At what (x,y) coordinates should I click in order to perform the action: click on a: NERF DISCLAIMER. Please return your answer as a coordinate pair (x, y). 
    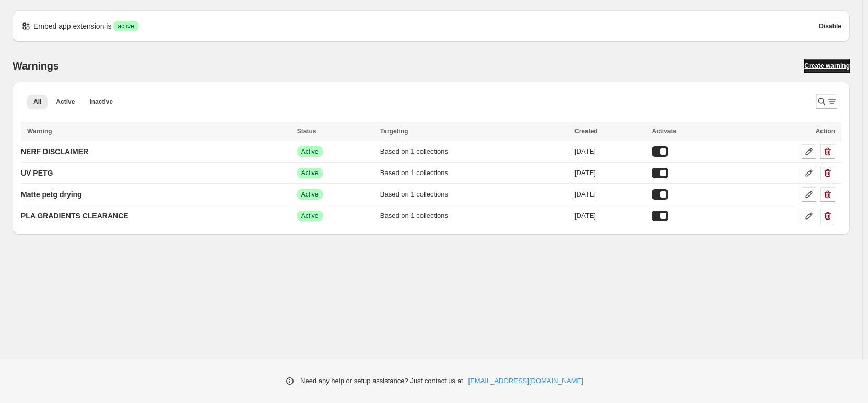
    Looking at the image, I should click on (54, 151).